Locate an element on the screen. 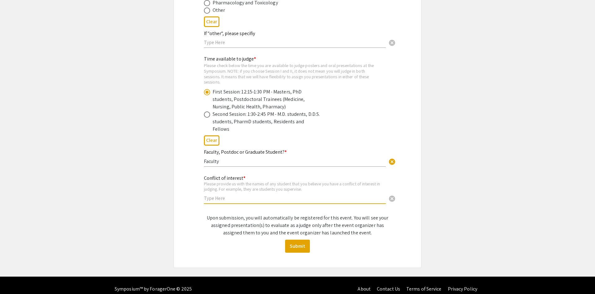 Image resolution: width=595 pixels, height=294 pixels. mat-label: Time available to judge is located at coordinates (230, 59).